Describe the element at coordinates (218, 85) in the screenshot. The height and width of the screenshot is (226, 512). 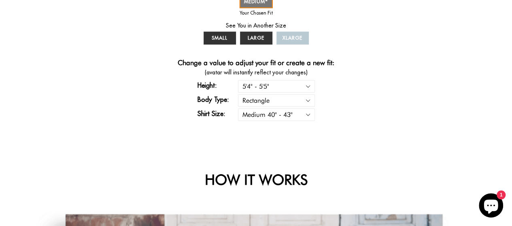
I see `label: Height:` at that location.